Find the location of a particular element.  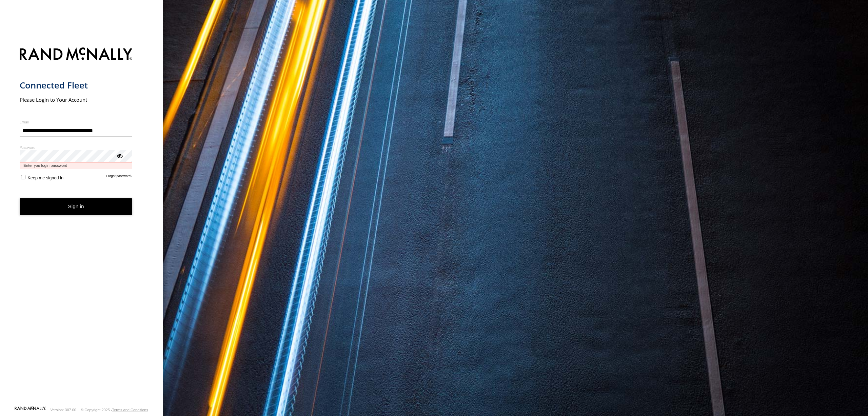

form: main is located at coordinates (82, 225).